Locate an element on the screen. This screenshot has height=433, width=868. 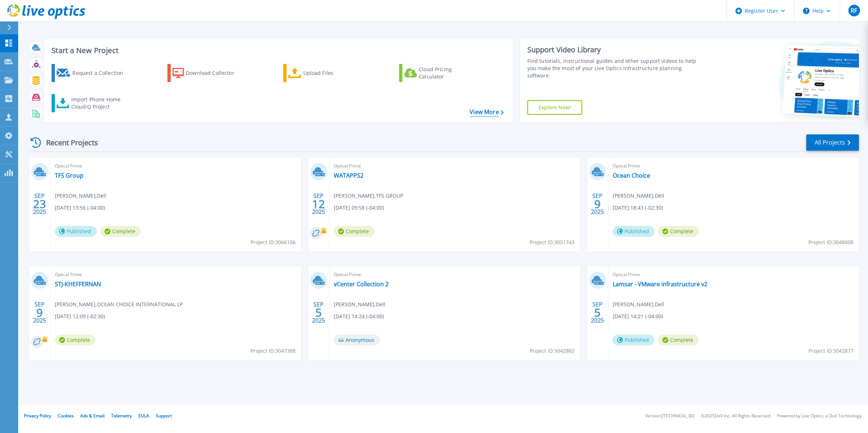
a: View More is located at coordinates (486, 112).